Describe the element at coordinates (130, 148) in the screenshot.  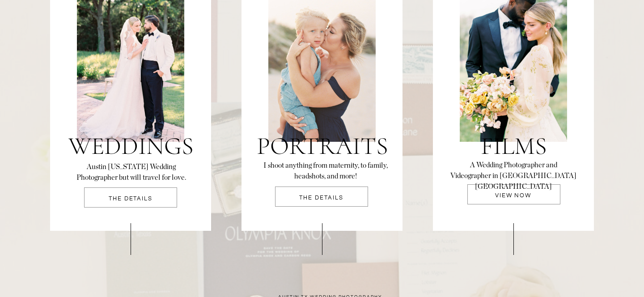
I see `h3: Weddings` at that location.